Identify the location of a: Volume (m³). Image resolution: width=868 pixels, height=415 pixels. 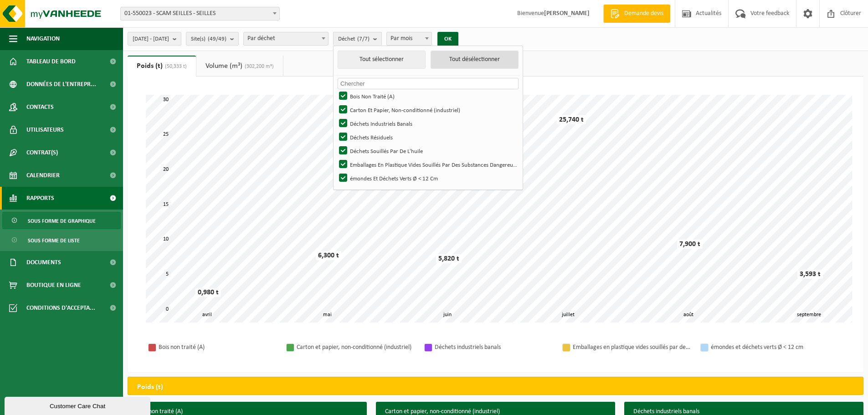
(239, 66).